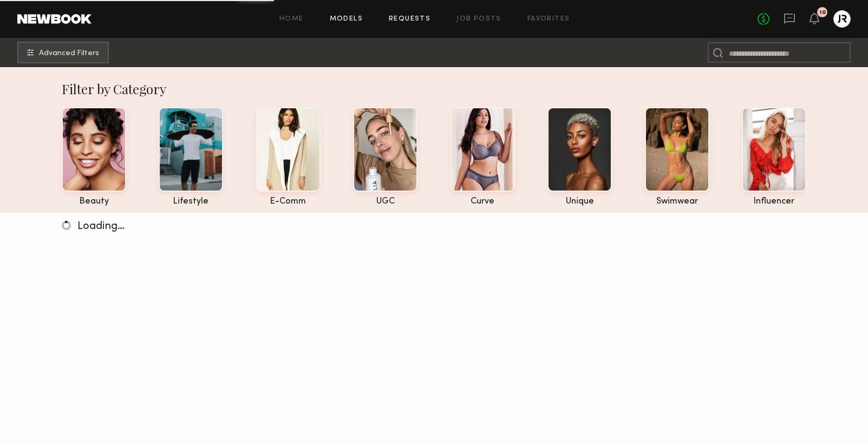  What do you see at coordinates (773, 202) in the screenshot?
I see `div: influencer` at bounding box center [773, 202].